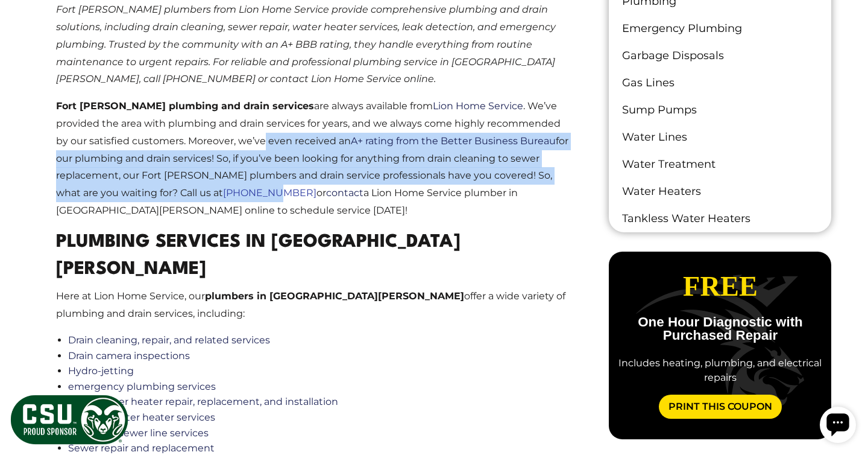 The image size is (868, 455). What do you see at coordinates (315, 305) in the screenshot?
I see `p: Here at Lion Home Service, our offer a wide variety of plumbing and drain services, including:` at bounding box center [315, 305].